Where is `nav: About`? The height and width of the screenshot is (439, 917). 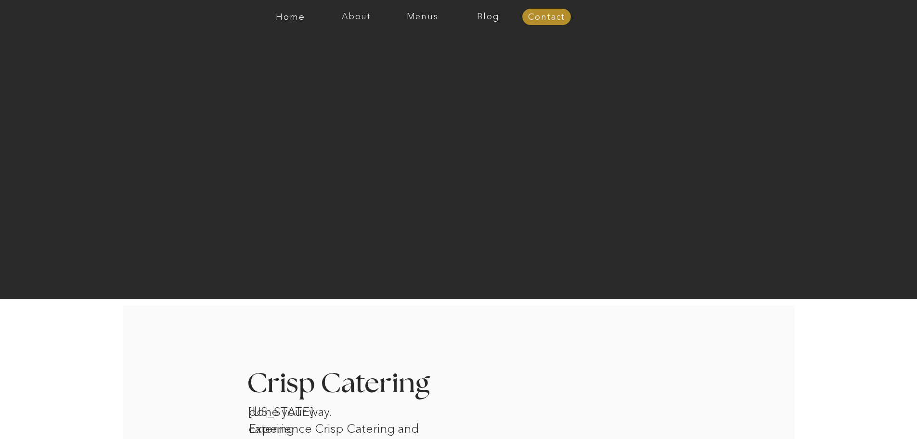
nav: About is located at coordinates (356, 17).